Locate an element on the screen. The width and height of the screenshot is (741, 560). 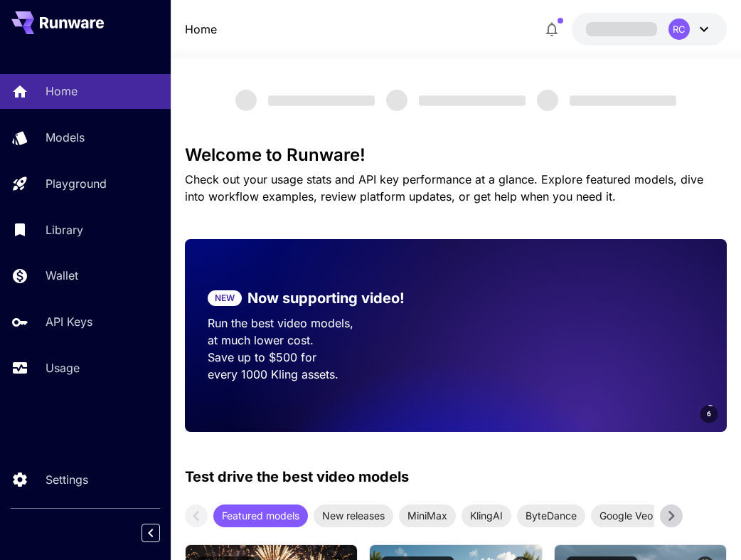
p: API Keys is located at coordinates (69, 322).